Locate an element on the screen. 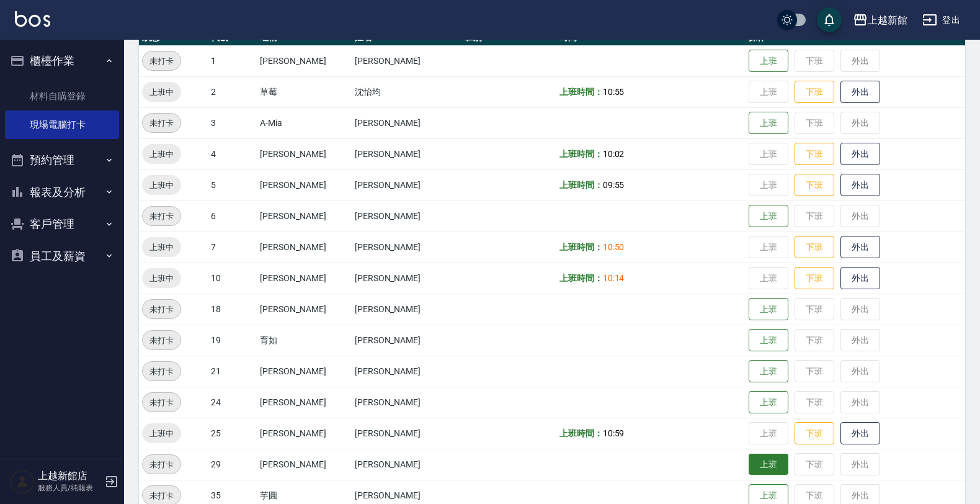 Image resolution: width=980 pixels, height=504 pixels. td: 10 is located at coordinates (232, 278).